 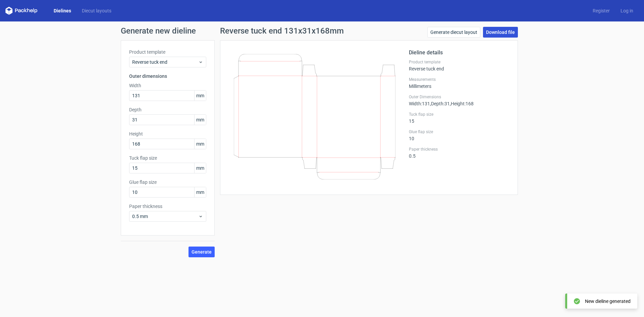 What do you see at coordinates (501, 32) in the screenshot?
I see `a: Download file` at bounding box center [501, 32].